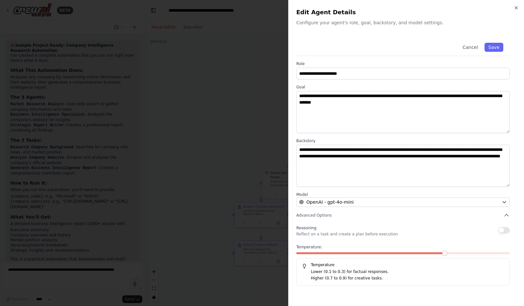  I want to click on h5: Temperature, so click(403, 265).